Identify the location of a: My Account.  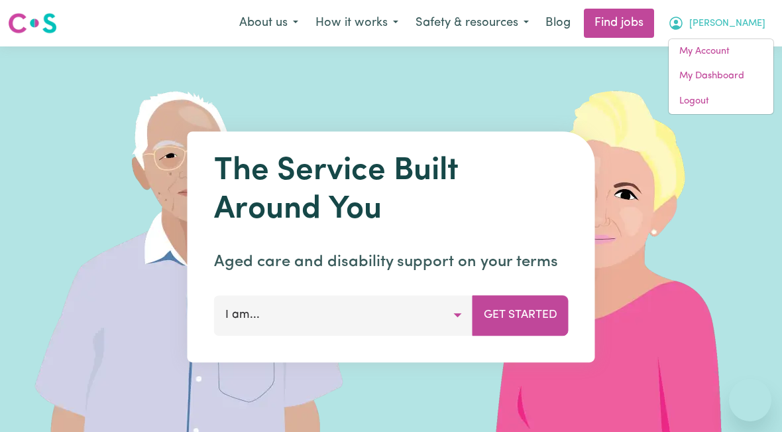
(721, 52).